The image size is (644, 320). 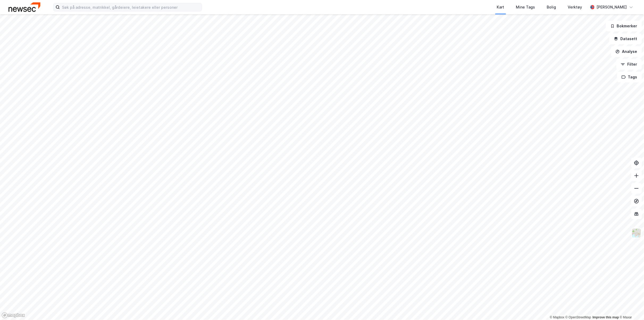 What do you see at coordinates (25, 7) in the screenshot?
I see `img: newsec-logo.f6e21ccffca1b3a03d2d.png` at bounding box center [25, 7].